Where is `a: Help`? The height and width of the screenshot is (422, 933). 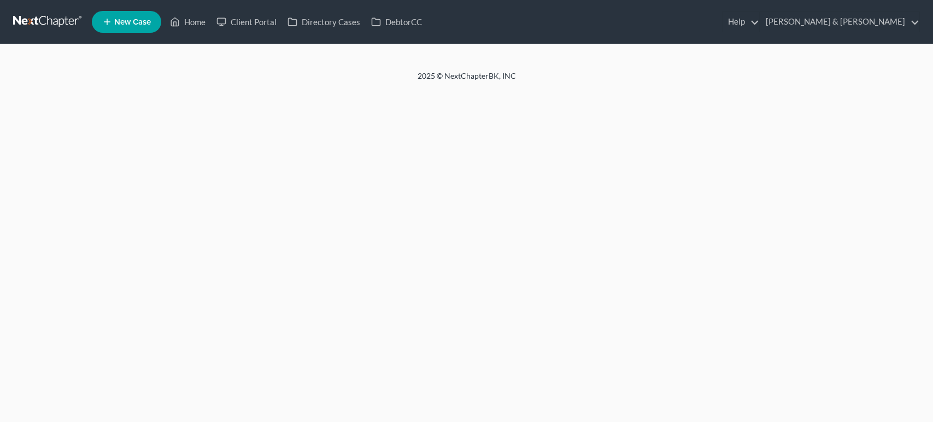 a: Help is located at coordinates (741, 22).